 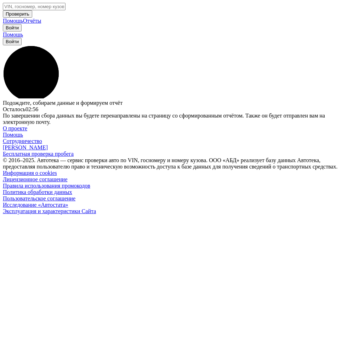 I want to click on a: Отчёты, so click(x=32, y=21).